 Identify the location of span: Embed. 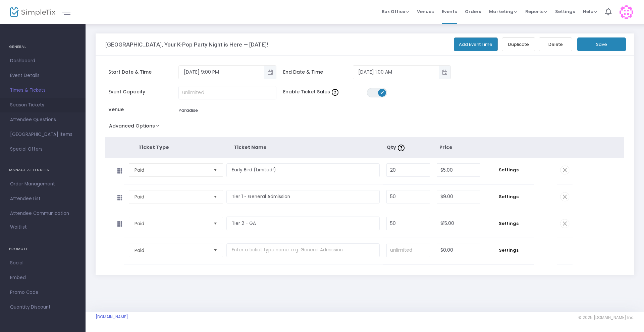
(43, 278).